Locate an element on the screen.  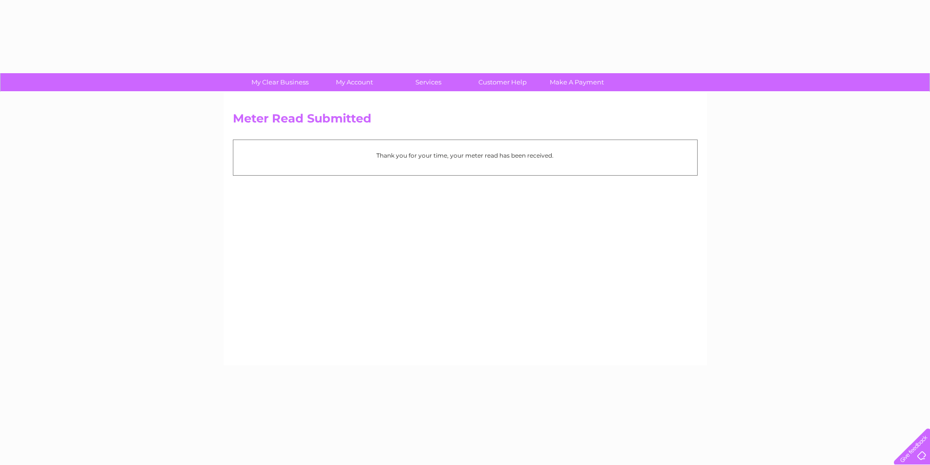
a: Services is located at coordinates (428, 82).